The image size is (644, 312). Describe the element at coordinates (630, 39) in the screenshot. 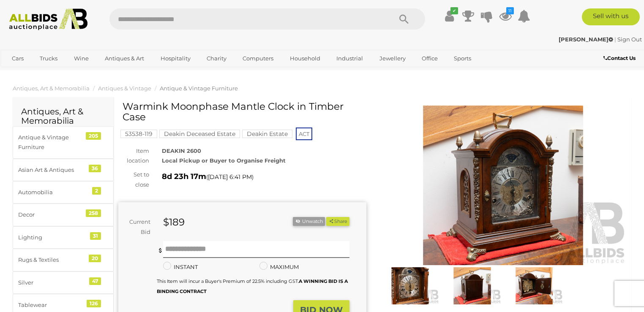

I see `a: Sign Out` at that location.